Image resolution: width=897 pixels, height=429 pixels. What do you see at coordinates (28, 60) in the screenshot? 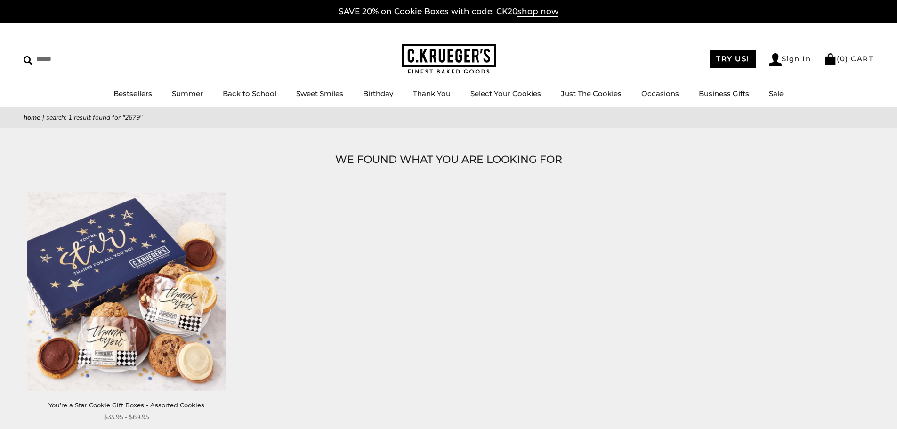
I see `img: Search` at bounding box center [28, 60].